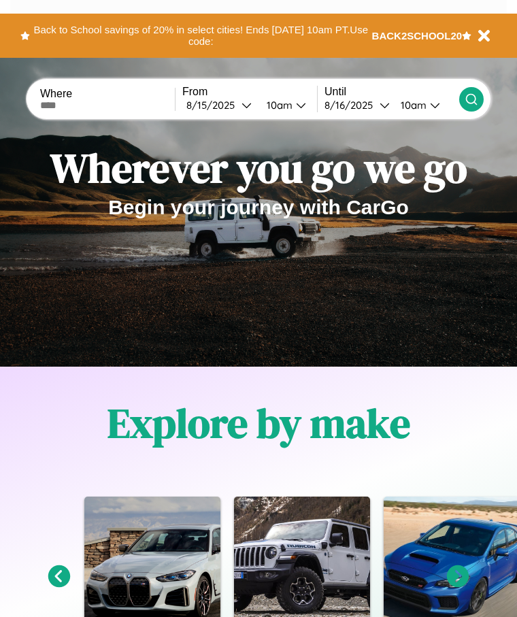  What do you see at coordinates (259, 423) in the screenshot?
I see `h1: Explore by make` at bounding box center [259, 423].